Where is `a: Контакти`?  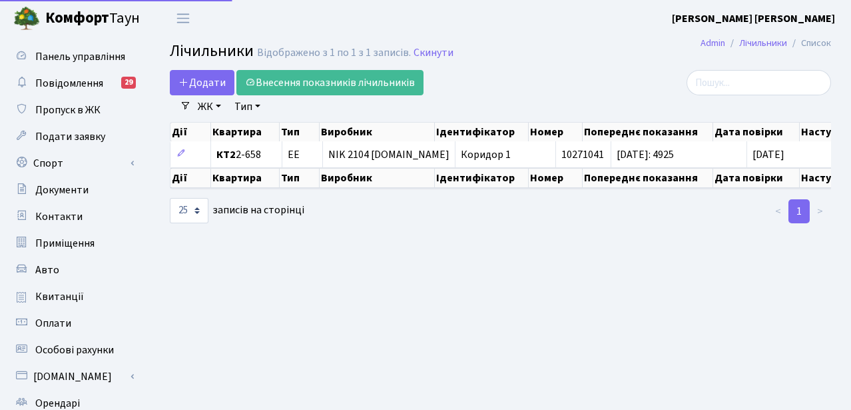
a: Контакти is located at coordinates (73, 217).